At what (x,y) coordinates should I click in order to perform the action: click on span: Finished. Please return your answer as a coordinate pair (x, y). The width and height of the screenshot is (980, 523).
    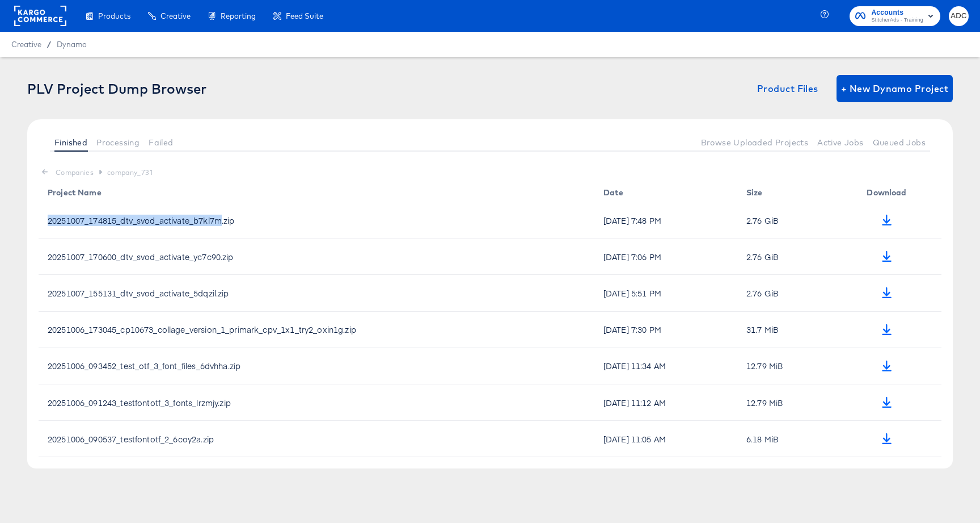
    Looking at the image, I should click on (71, 142).